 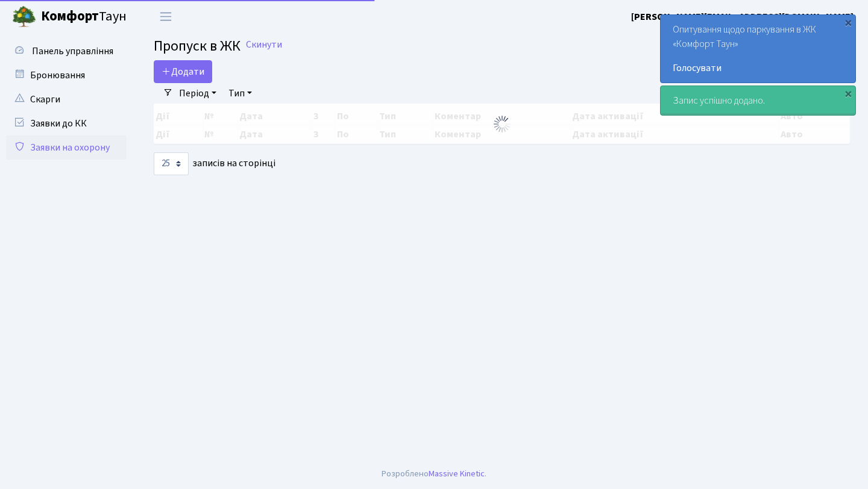 I want to click on span: Додати, so click(x=182, y=72).